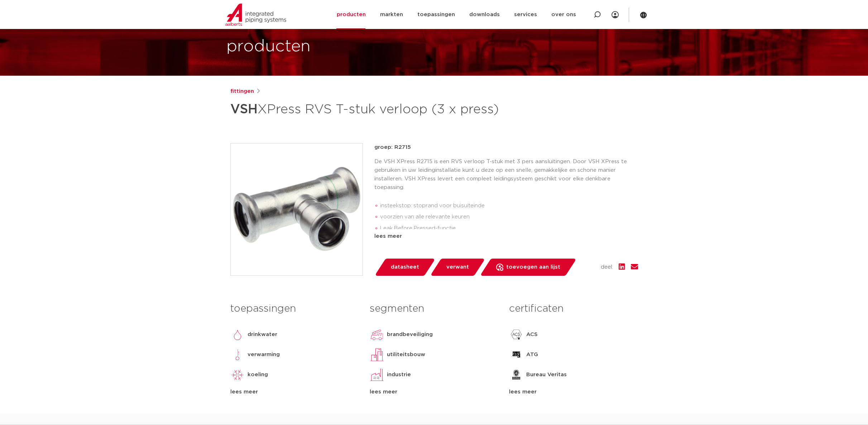 The height and width of the screenshot is (425, 868). Describe the element at coordinates (607, 267) in the screenshot. I see `span: deel:` at that location.